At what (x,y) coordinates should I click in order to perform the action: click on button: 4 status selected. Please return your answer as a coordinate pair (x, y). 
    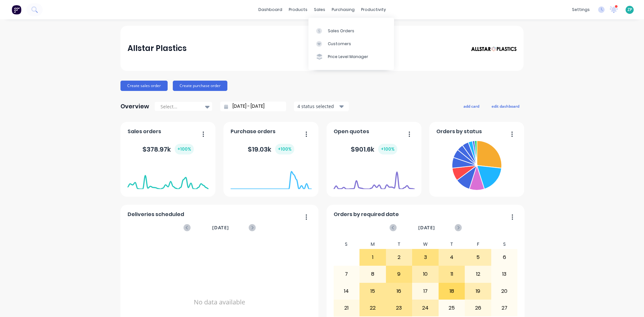
    Looking at the image, I should click on (321, 106).